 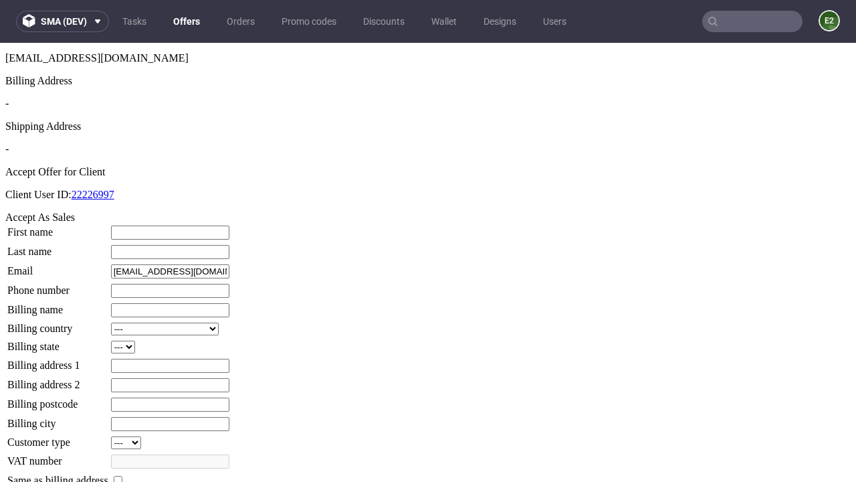 What do you see at coordinates (58, 418) in the screenshot?
I see `td: VAT number` at bounding box center [58, 418].